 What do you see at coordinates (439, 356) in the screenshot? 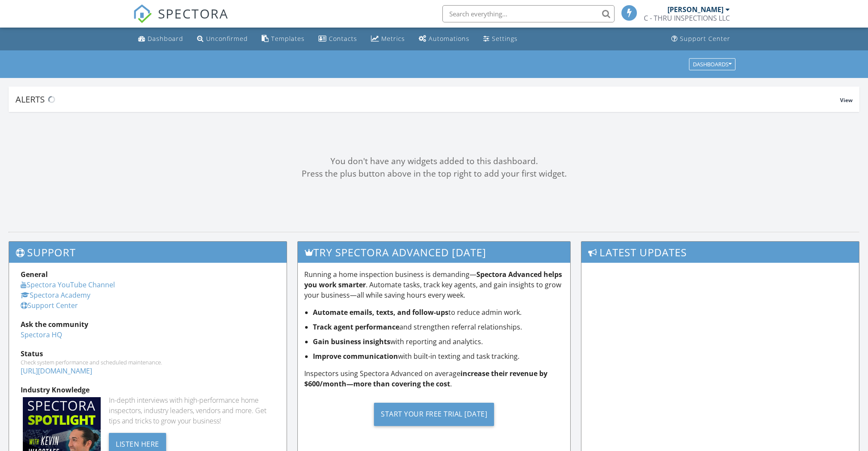
I see `li: with built-in texting and task tracking.` at bounding box center [439, 356].